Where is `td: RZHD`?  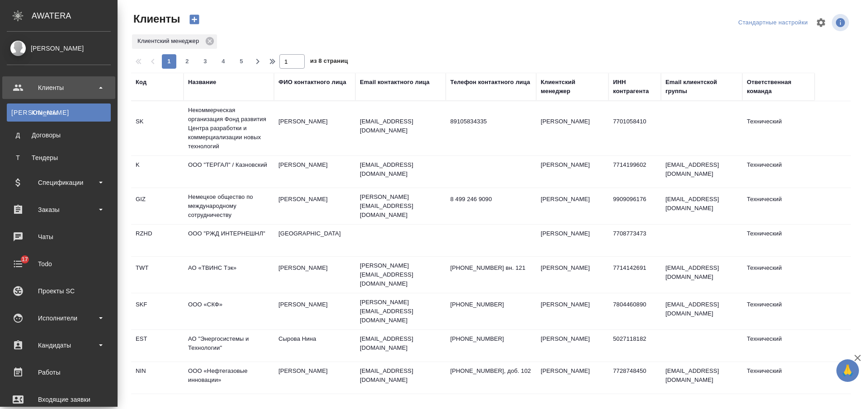
td: RZHD is located at coordinates (157, 240).